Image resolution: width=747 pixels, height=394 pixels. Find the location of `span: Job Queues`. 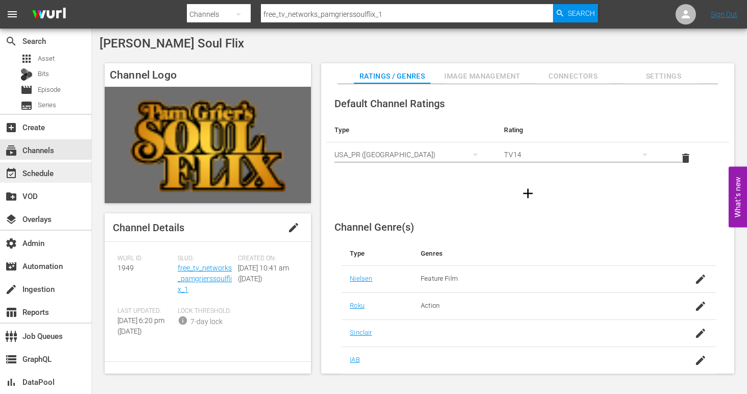

span: Job Queues is located at coordinates (11, 337).